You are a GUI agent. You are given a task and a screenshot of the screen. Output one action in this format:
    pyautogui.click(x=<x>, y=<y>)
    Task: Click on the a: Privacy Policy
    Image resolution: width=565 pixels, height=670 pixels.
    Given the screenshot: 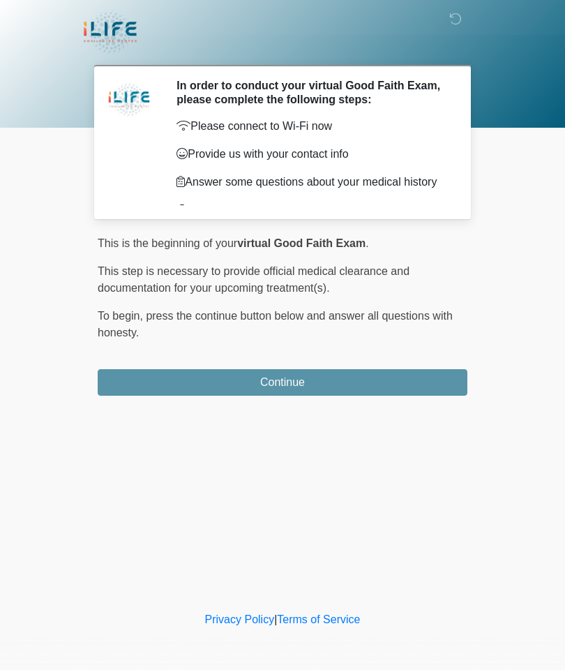 What is the action you would take?
    pyautogui.click(x=240, y=619)
    